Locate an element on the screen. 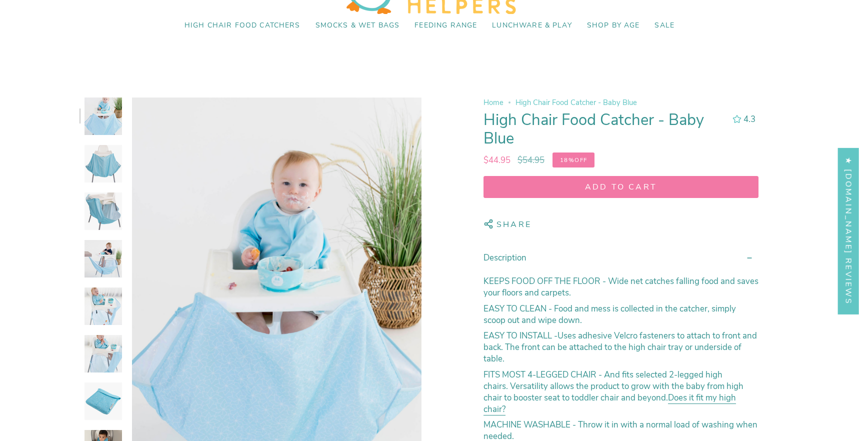  strong: FITS MOST 4-LEGGED CHAIR is located at coordinates (541, 375).